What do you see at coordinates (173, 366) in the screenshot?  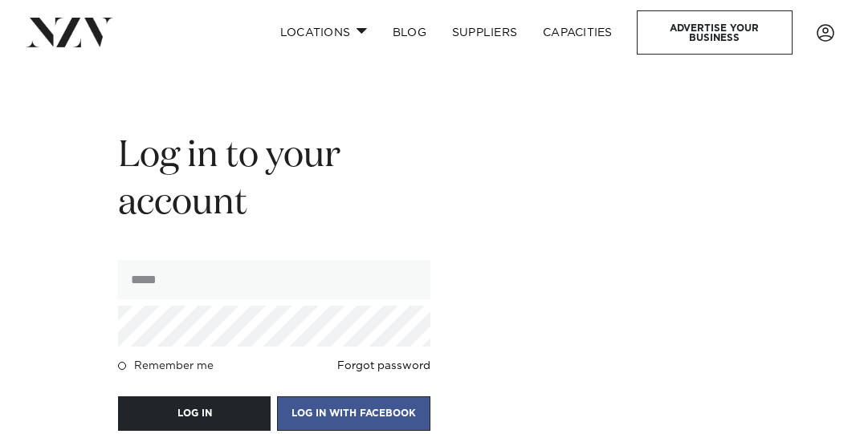 I see `h4: Remember me` at bounding box center [173, 366].